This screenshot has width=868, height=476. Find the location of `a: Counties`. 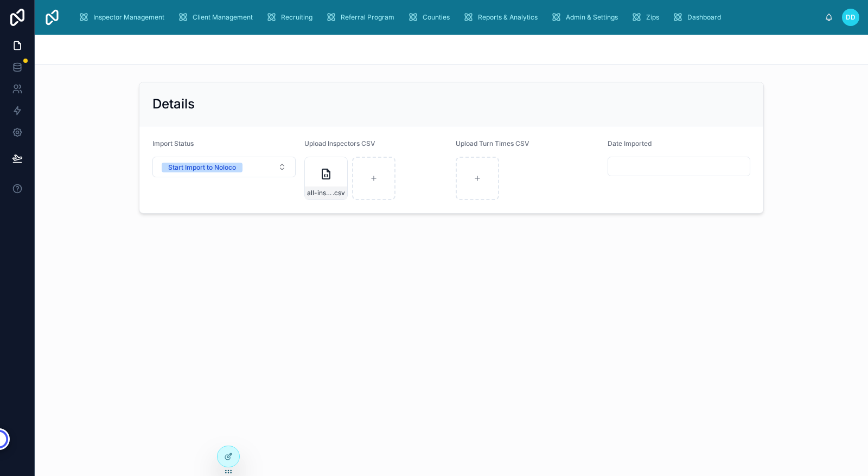

a: Counties is located at coordinates (431, 17).